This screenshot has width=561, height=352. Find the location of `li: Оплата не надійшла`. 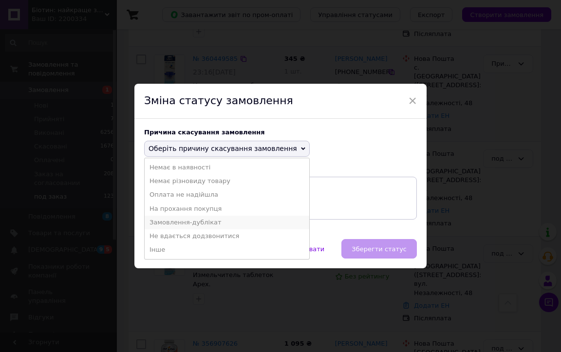

li: Оплата не надійшла is located at coordinates (227, 195).